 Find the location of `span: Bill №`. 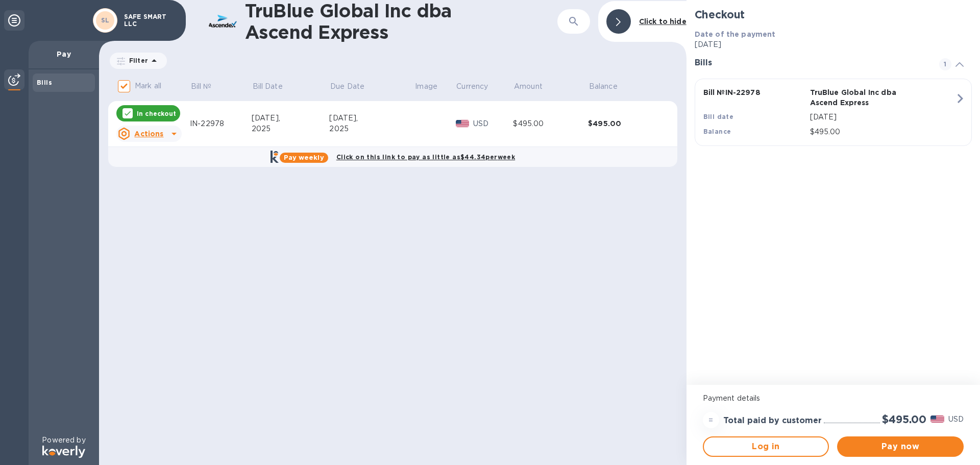

span: Bill № is located at coordinates (208, 86).